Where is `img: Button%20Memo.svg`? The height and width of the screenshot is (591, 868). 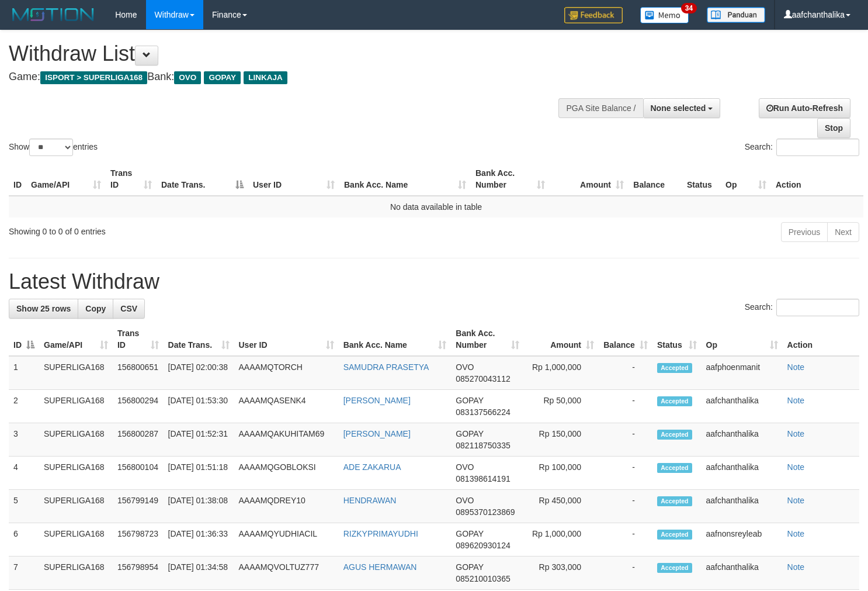 img: Button%20Memo.svg is located at coordinates (665, 15).